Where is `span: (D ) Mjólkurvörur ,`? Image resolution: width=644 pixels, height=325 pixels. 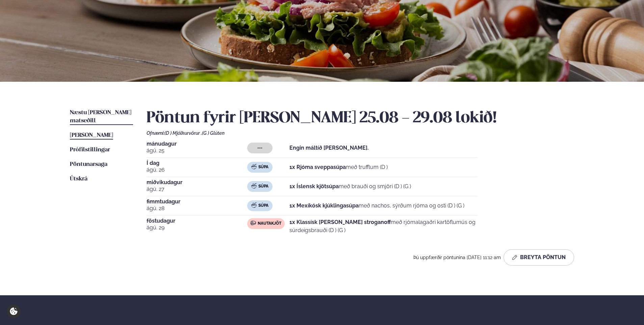 span: (D ) Mjólkurvörur , is located at coordinates (183, 133).